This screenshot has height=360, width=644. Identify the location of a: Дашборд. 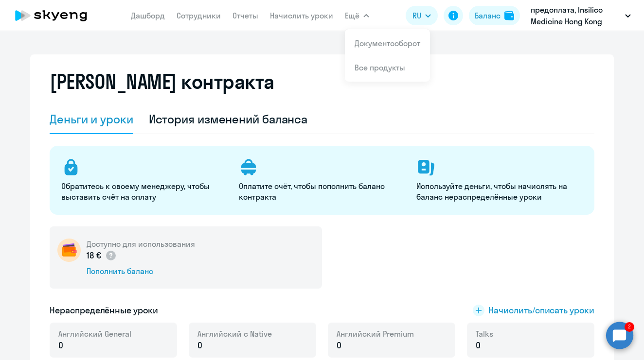
(148, 16).